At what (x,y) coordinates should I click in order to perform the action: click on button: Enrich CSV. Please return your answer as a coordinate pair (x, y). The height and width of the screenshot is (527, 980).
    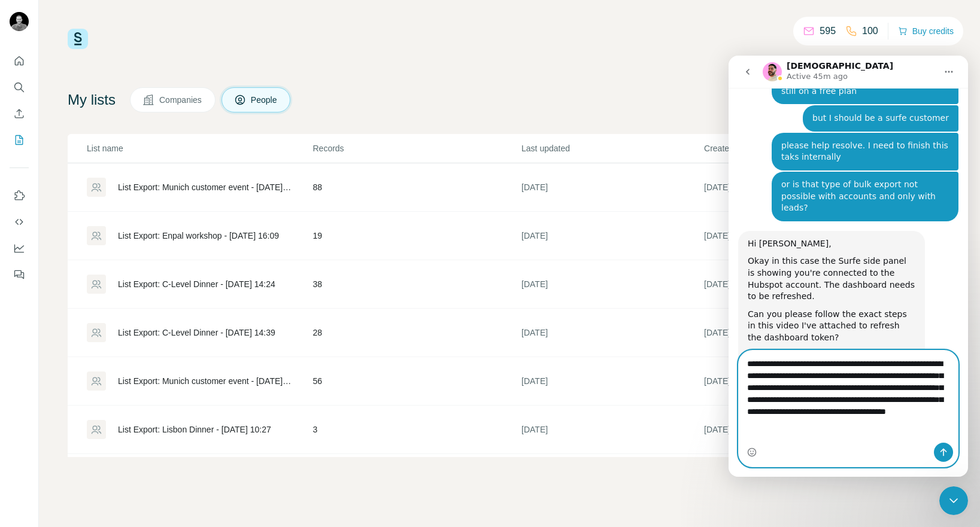
    Looking at the image, I should click on (19, 113).